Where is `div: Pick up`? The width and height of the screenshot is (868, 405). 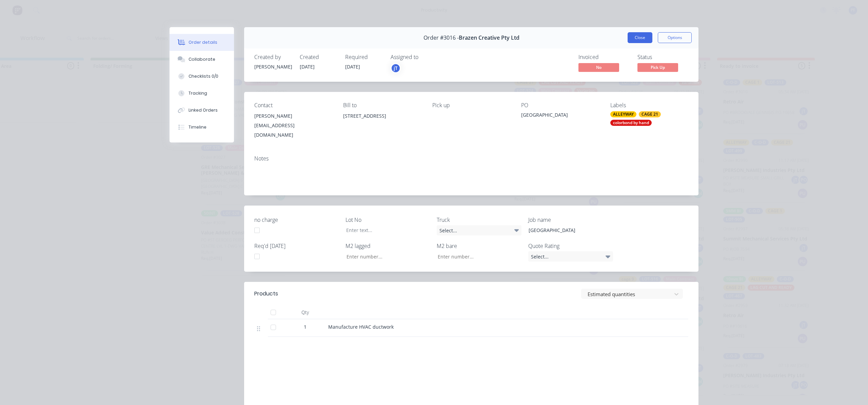 div: Pick up is located at coordinates (471, 105).